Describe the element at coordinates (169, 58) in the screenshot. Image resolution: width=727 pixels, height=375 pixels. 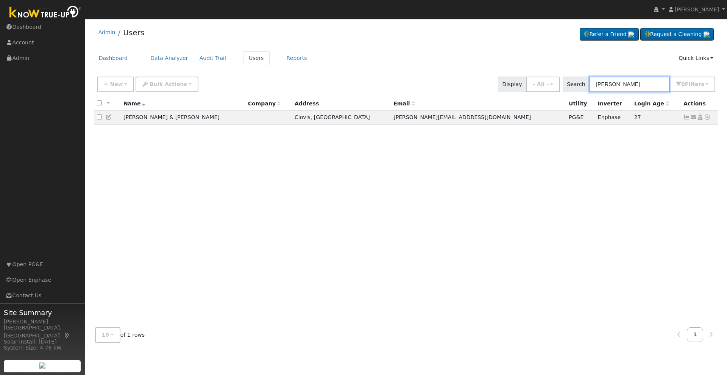
I see `a: Data Analyzer` at that location.